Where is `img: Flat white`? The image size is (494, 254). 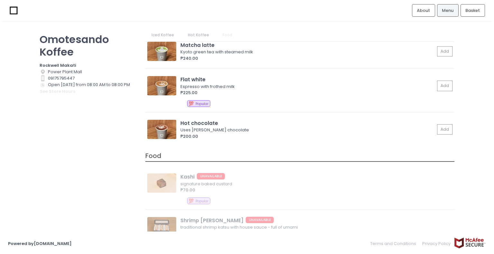 img: Flat white is located at coordinates (162, 86).